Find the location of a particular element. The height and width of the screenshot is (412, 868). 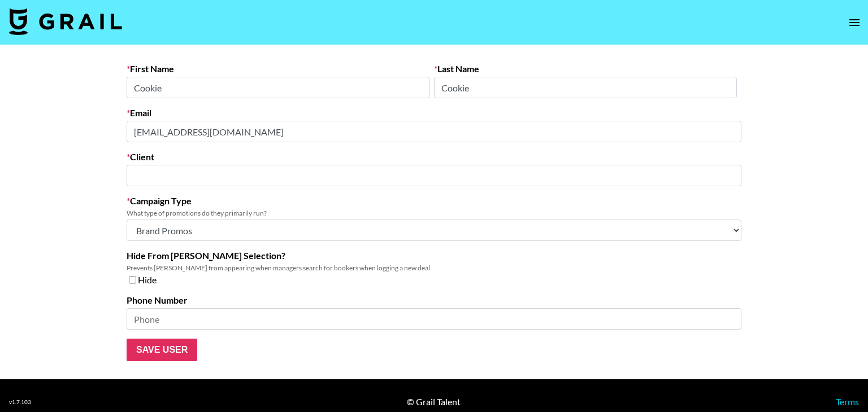

span: Hide is located at coordinates (147, 280).